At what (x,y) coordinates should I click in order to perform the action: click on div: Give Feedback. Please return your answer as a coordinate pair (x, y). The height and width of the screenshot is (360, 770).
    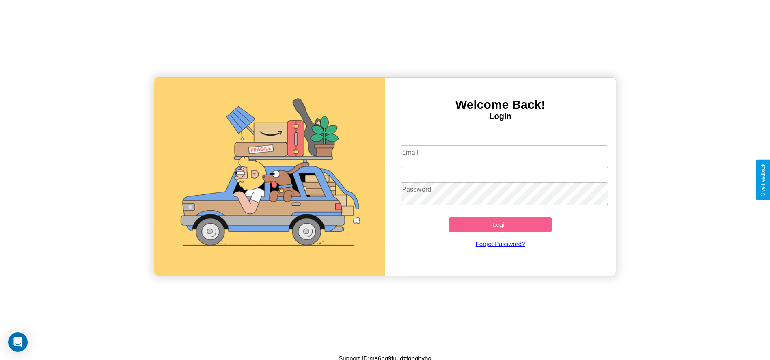
    Looking at the image, I should click on (763, 180).